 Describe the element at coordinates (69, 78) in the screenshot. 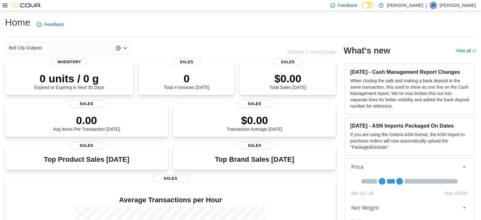

I see `p: 0 units / 0 g` at that location.